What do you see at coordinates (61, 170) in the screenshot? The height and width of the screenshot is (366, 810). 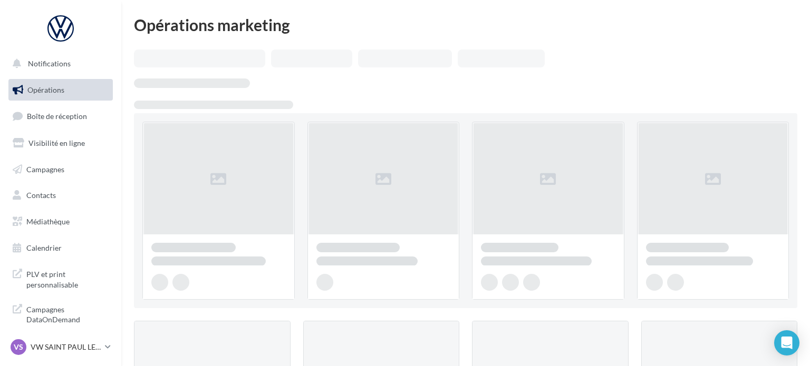 I see `a: Campagnes` at bounding box center [61, 170].